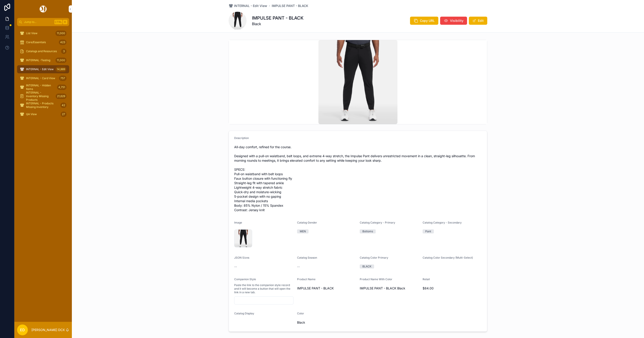  Describe the element at coordinates (61, 69) in the screenshot. I see `div: 14,889` at that location.